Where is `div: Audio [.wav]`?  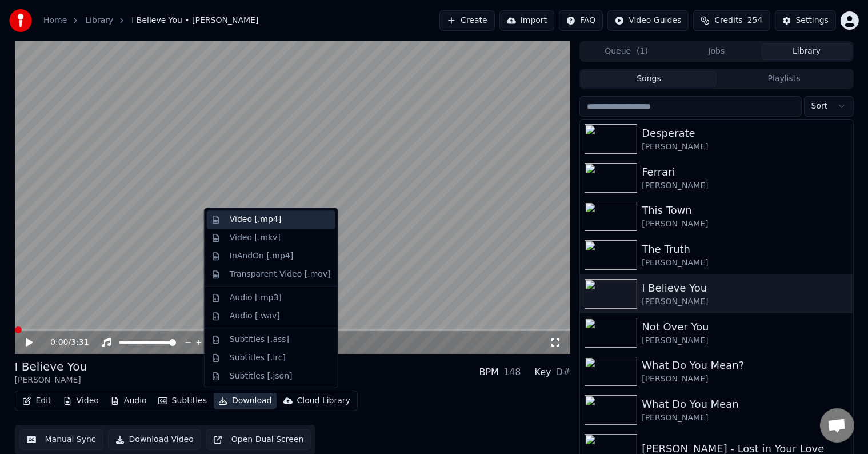 div: Audio [.wav] is located at coordinates (255, 316).